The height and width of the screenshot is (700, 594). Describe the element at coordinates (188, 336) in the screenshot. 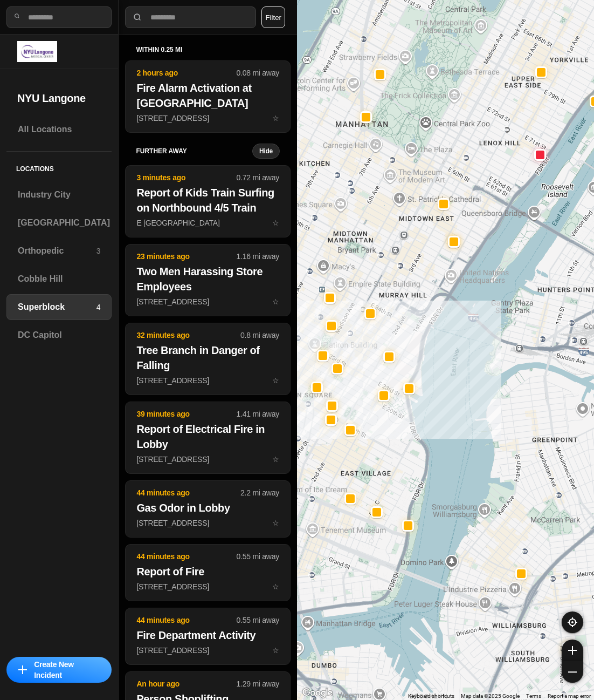

I see `p: 32 minutes ago` at that location.